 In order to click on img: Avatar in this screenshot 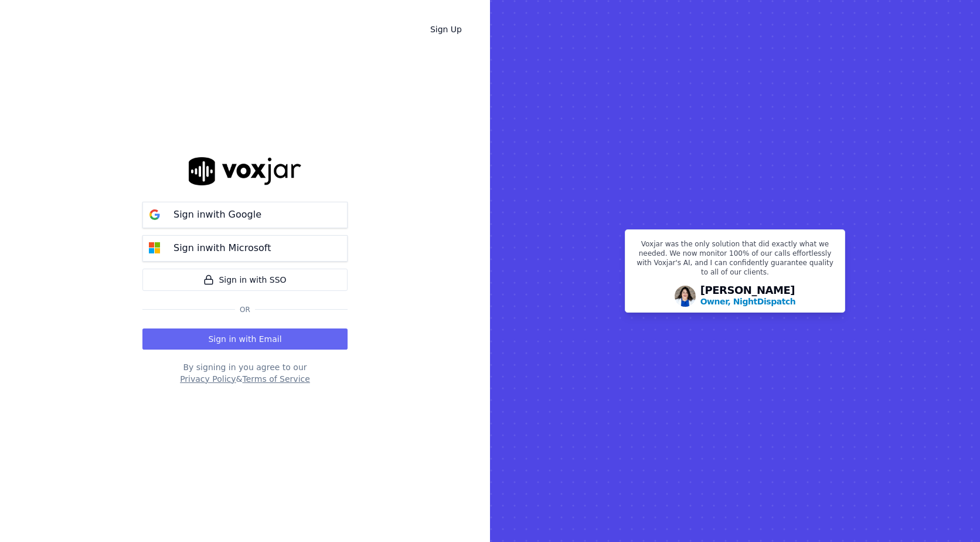, I will do `click(685, 296)`.